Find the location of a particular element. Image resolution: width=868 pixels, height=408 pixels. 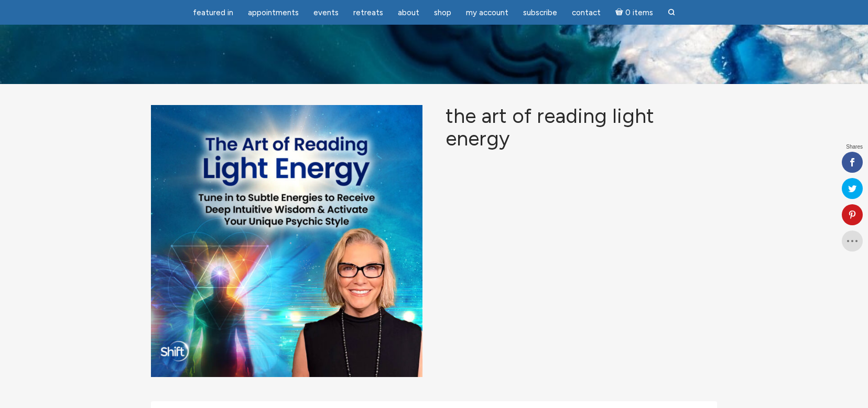

a: Subscribe is located at coordinates (540, 13).